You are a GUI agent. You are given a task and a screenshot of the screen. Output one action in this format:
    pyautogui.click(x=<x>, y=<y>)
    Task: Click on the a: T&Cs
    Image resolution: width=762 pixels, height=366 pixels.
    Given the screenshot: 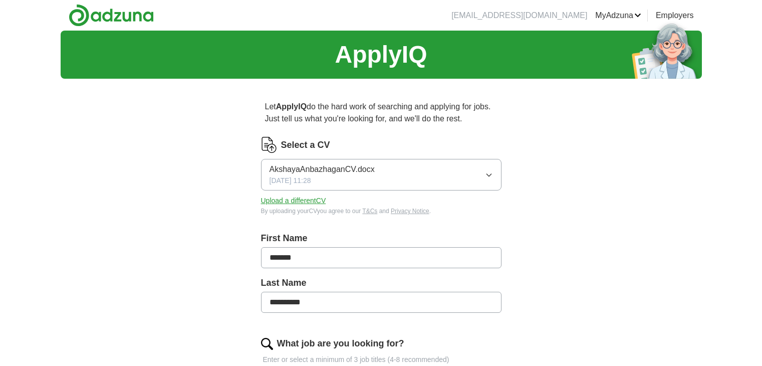 What is the action you would take?
    pyautogui.click(x=370, y=211)
    